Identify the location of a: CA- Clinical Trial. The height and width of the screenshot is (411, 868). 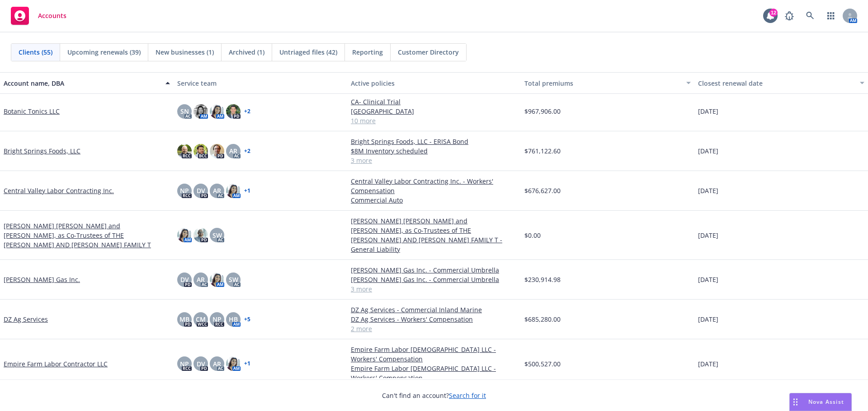
(434, 101).